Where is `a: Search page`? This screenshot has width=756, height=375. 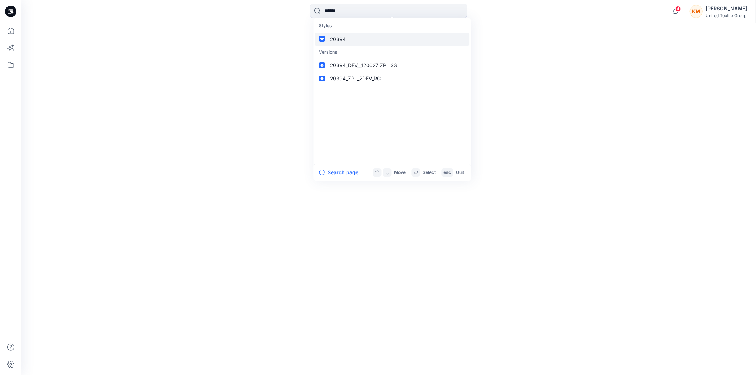
a: Search page is located at coordinates (339, 173).